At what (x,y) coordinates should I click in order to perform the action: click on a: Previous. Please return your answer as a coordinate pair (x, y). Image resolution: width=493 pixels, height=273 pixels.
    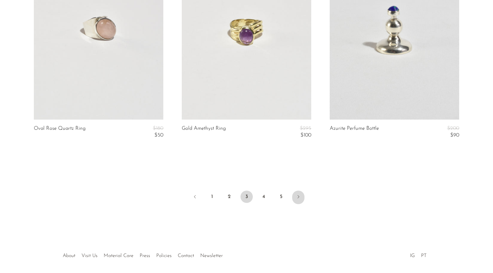
    Looking at the image, I should click on (195, 197).